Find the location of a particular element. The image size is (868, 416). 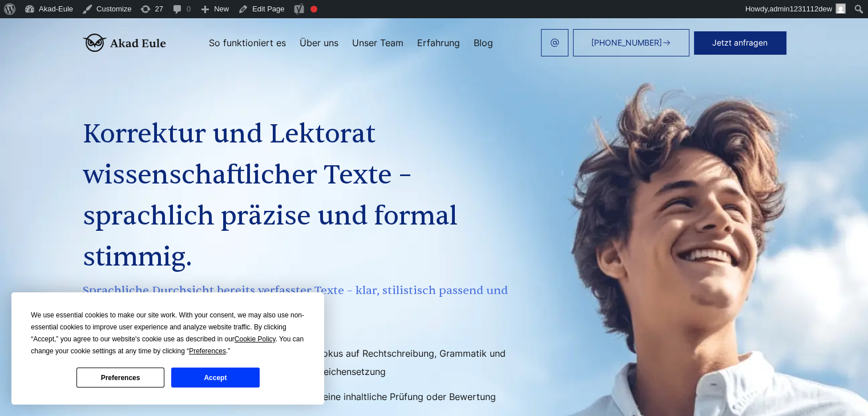

a: Unser Team is located at coordinates (378, 43).